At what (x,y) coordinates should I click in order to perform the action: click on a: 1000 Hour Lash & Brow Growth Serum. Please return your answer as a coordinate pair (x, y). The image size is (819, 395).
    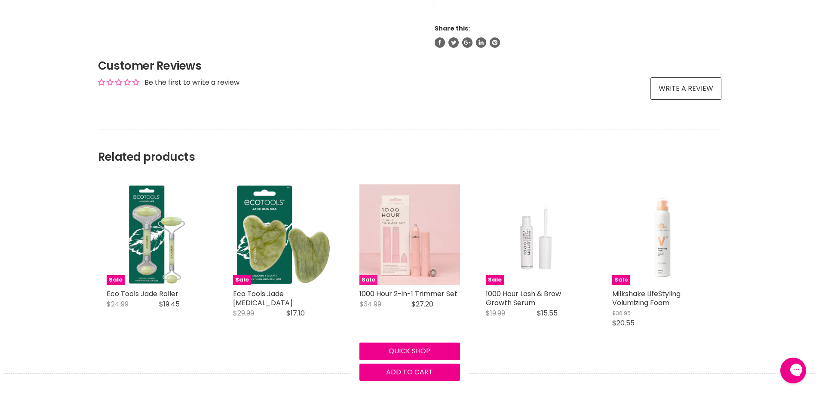
    Looking at the image, I should click on (523, 298).